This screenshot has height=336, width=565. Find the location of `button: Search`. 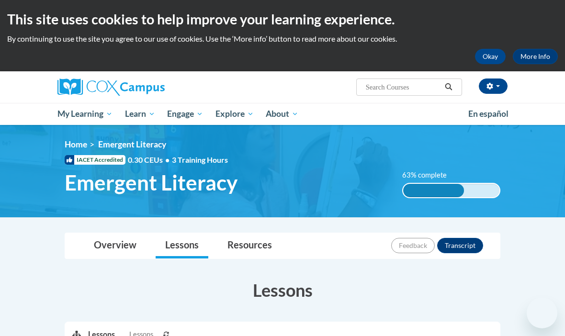

button: Search is located at coordinates (449, 87).